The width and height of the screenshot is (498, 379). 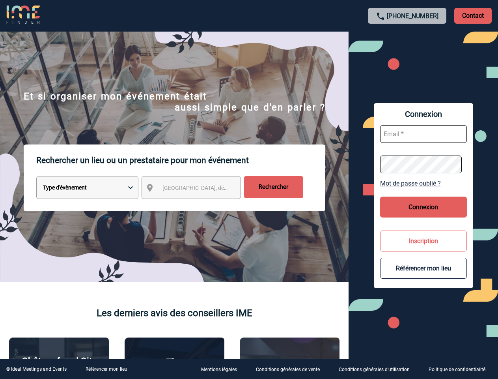 I want to click on p: Conditions générales d'utilisation, so click(x=374, y=370).